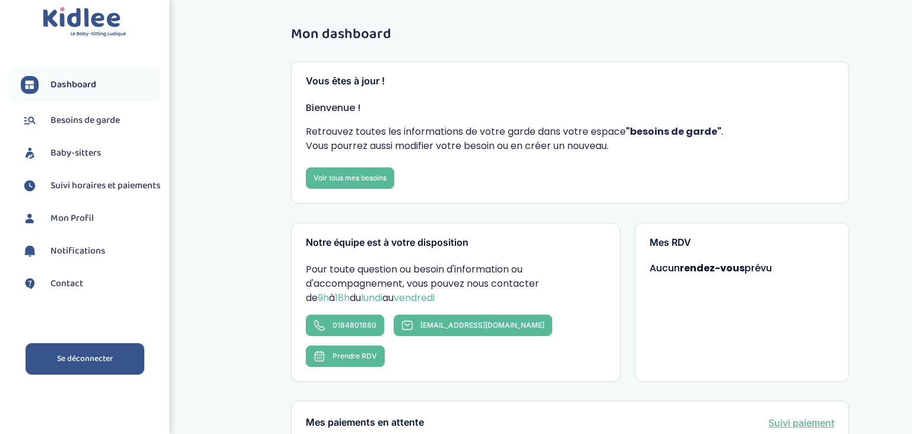  I want to click on p: Pour toute question ou besoin d'information ou d'accompagnement, vous pouvez nous contacter de à ..., so click(456, 284).